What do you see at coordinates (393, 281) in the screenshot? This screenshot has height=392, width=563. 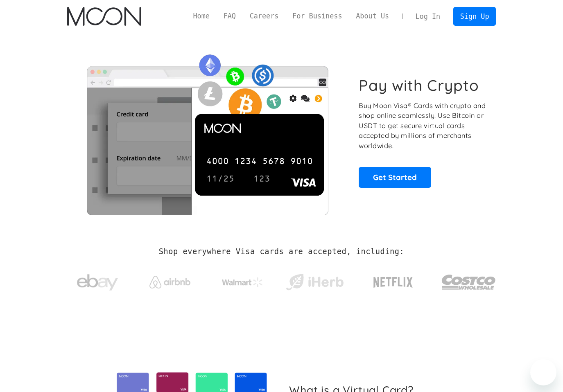 I see `a: Netflix` at bounding box center [393, 281].